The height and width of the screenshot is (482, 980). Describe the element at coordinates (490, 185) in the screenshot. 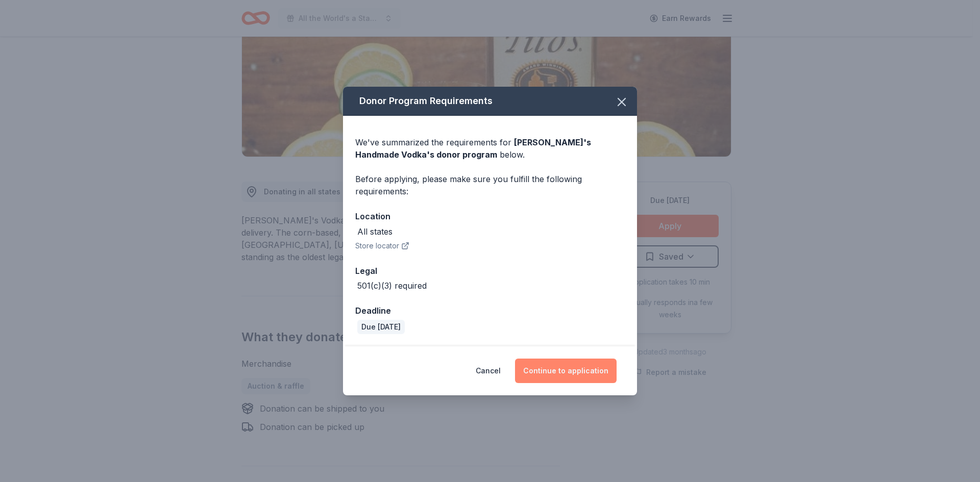

I see `div: Before applying, please make sure you fulfill the following requirements:` at that location.